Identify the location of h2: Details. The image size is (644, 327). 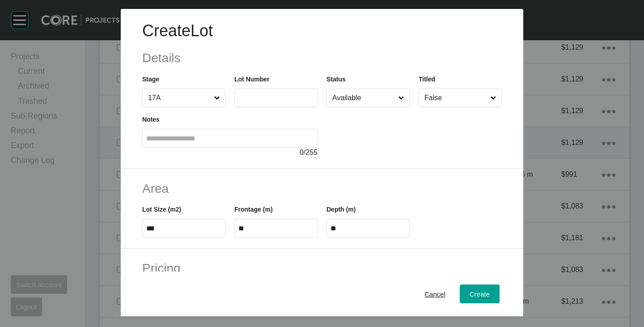
(322, 58).